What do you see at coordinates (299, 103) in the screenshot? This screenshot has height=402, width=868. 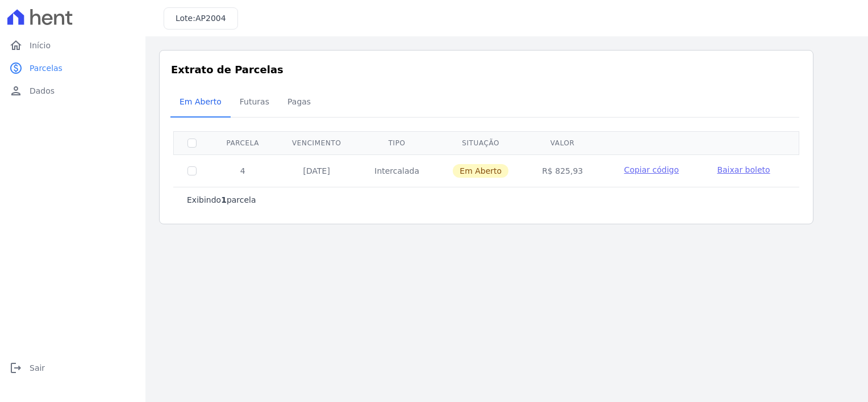 I see `a: Pagas` at bounding box center [299, 103].